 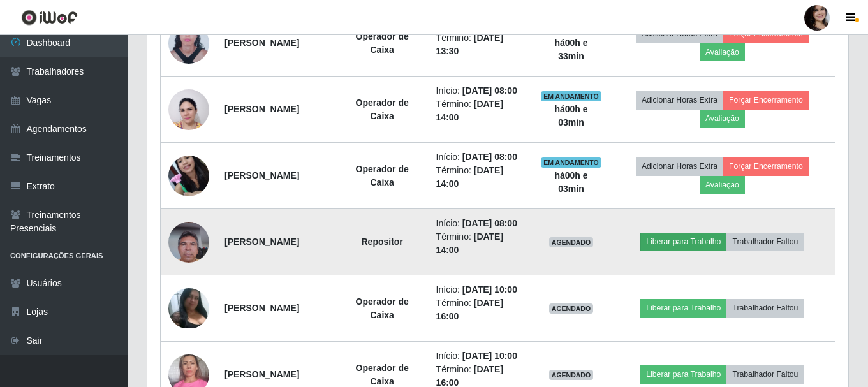 What do you see at coordinates (189, 110) in the screenshot?
I see `img: 1733236843122.jpeg` at bounding box center [189, 110].